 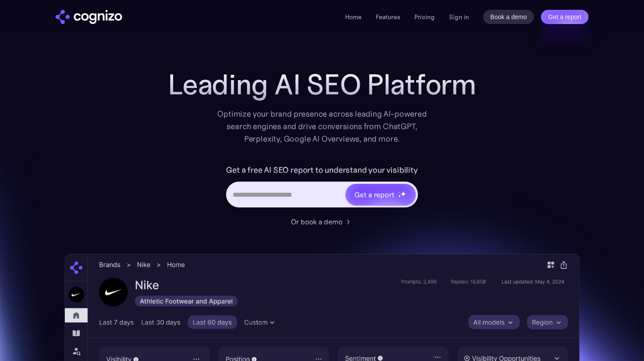 What do you see at coordinates (322, 127) in the screenshot?
I see `div: Optimize your brand presence across leading AI-powered search engines and drive conversions from ...` at bounding box center [322, 127].